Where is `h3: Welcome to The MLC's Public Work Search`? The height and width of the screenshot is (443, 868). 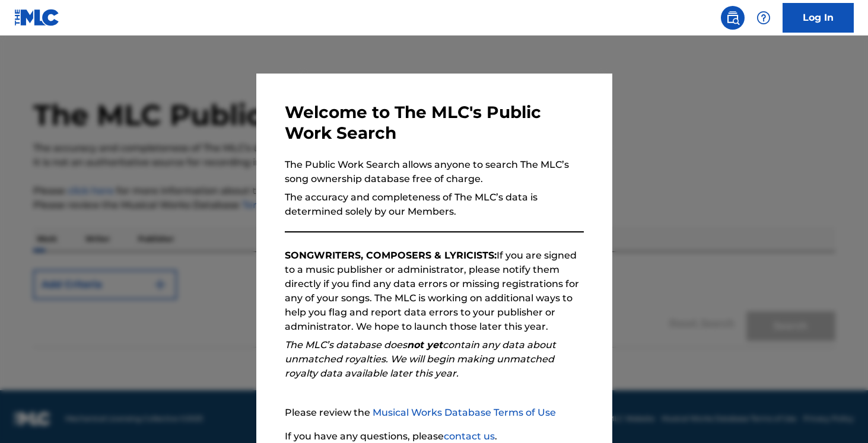
h3: Welcome to The MLC's Public Work Search is located at coordinates (434, 123).